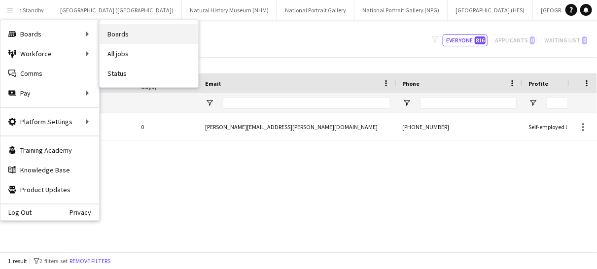  I want to click on span: 2 filters set, so click(53, 261).